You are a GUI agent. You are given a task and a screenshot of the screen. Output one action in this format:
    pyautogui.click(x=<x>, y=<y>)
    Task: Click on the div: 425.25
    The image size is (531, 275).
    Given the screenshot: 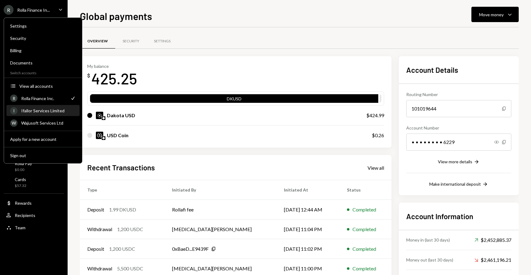 What is the action you would take?
    pyautogui.click(x=114, y=78)
    